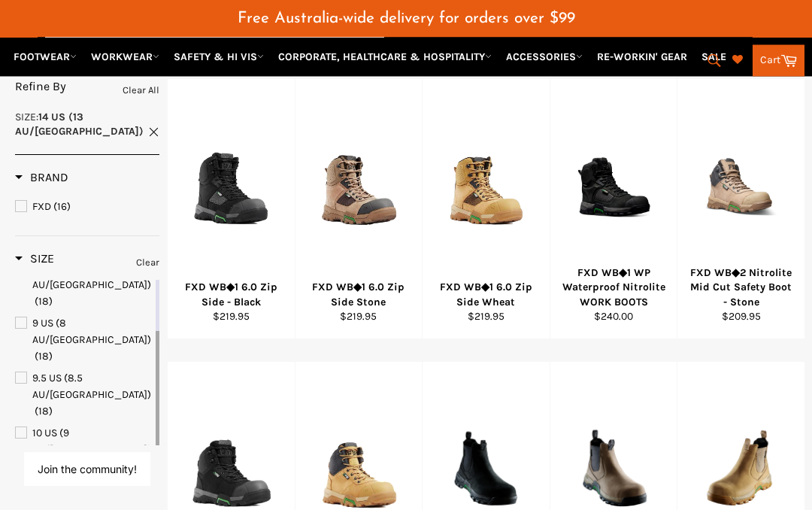  Describe the element at coordinates (87, 469) in the screenshot. I see `button: Join the community!` at that location.